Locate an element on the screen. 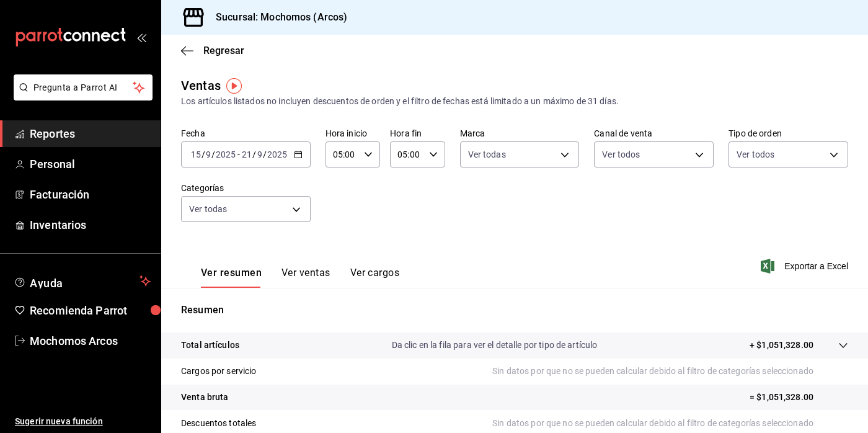  button: Pregunta a Parrot AI is located at coordinates (83, 87).